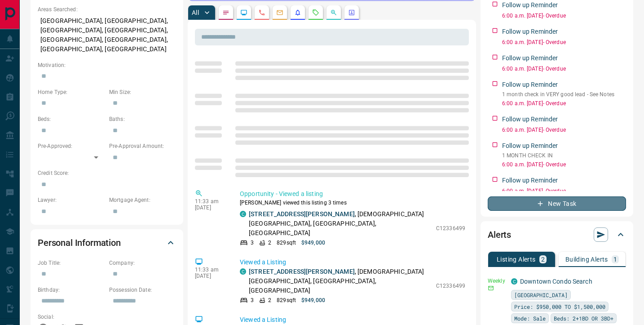 This screenshot has width=644, height=325. Describe the element at coordinates (244, 13) in the screenshot. I see `svg: Lead Browsing Activity` at that location.